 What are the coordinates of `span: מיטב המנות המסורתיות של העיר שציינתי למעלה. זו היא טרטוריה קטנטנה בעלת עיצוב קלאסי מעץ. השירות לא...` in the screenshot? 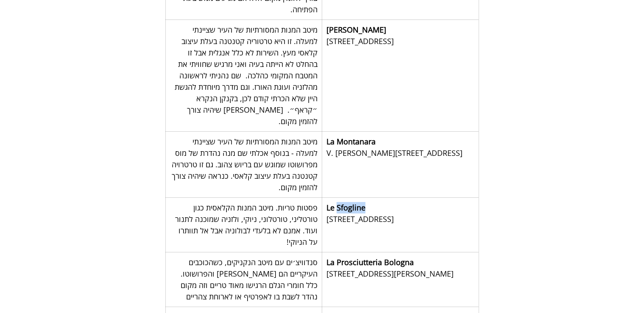 It's located at (245, 76).